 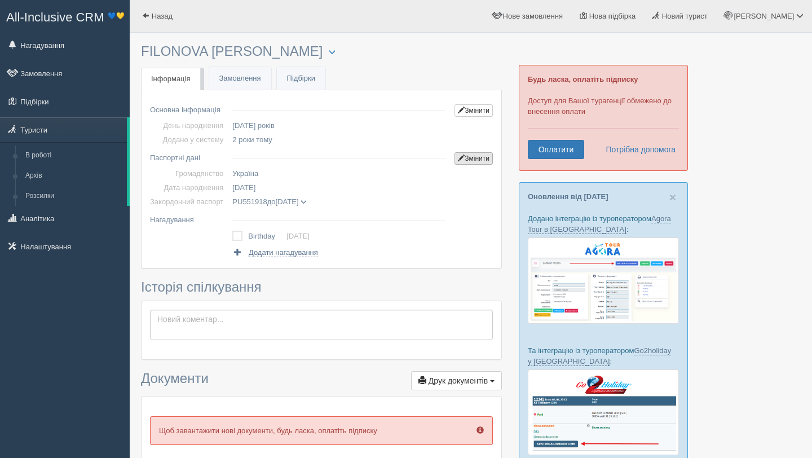 I want to click on td: Паспортні дані, so click(x=189, y=156).